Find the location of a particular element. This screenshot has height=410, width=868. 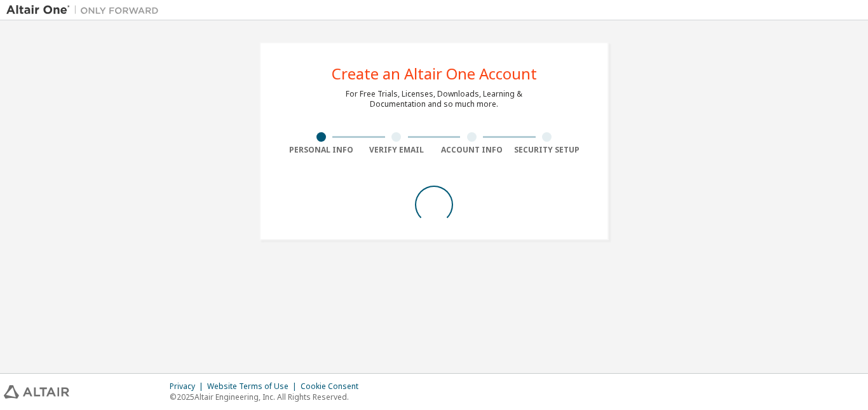

div: Security Setup is located at coordinates (547, 150).